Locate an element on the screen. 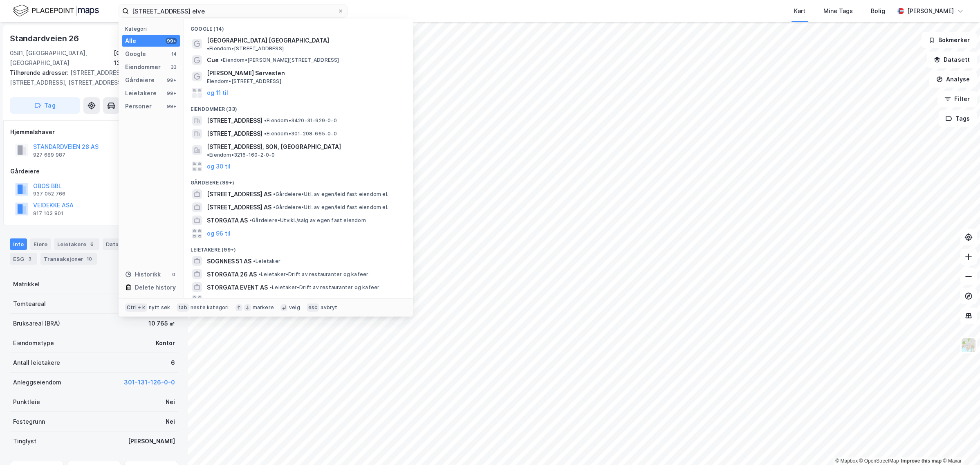  div: Antall leietakere is located at coordinates (36, 363).